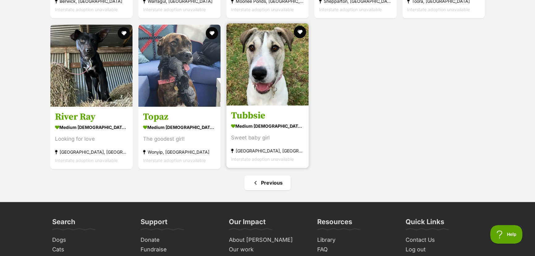  What do you see at coordinates (268, 64) in the screenshot?
I see `img: Tubbsie` at bounding box center [268, 64].